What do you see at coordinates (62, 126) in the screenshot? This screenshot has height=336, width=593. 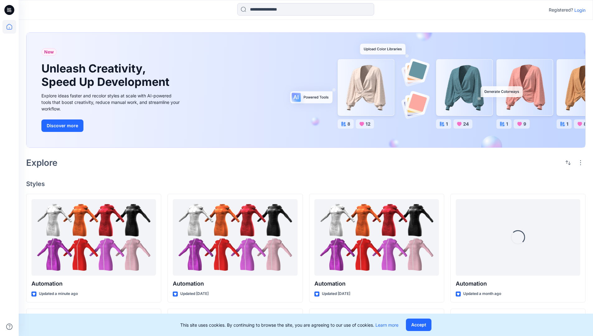 I see `button: Discover more` at bounding box center [62, 126].